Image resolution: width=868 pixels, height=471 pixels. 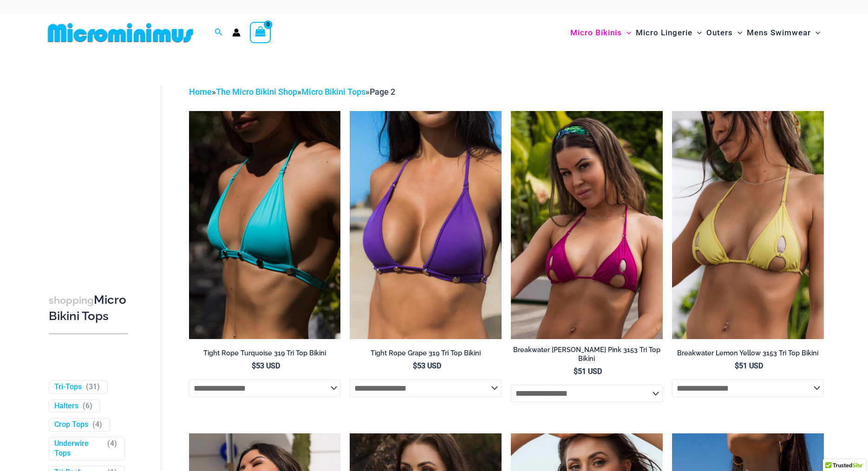 What do you see at coordinates (256, 92) in the screenshot?
I see `a: The Micro Bikini Shop` at bounding box center [256, 92].